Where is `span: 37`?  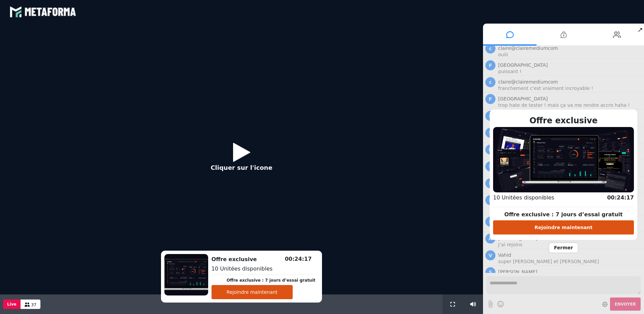 span: 37 is located at coordinates (34, 305).